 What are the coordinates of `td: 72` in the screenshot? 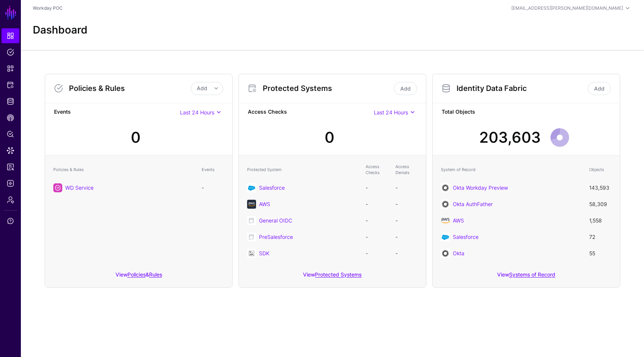 It's located at (600, 237).